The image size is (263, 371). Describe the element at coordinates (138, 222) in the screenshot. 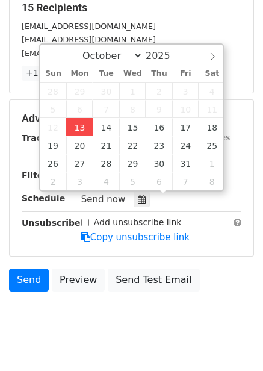

I see `label: Add unsubscribe link` at that location.